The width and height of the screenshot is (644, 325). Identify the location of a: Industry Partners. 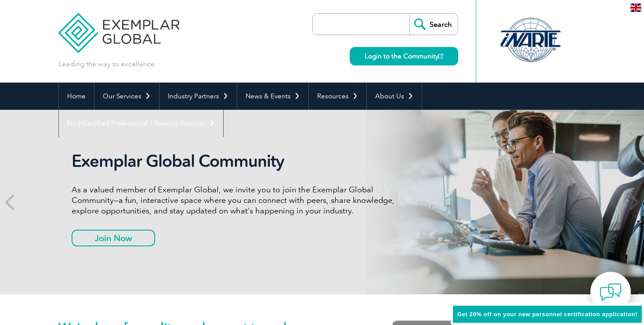
(198, 96).